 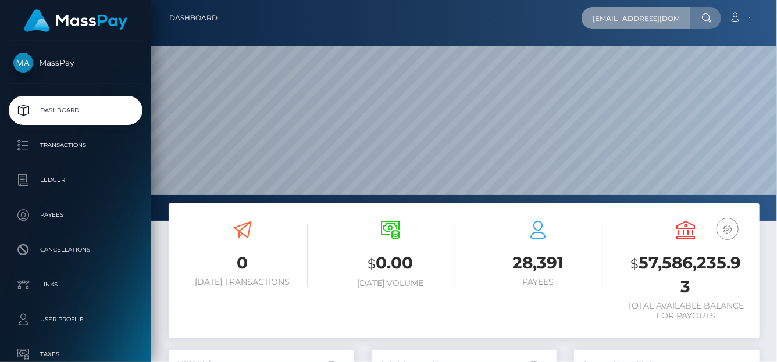 What do you see at coordinates (76, 20) in the screenshot?
I see `img: MassPay Logo` at bounding box center [76, 20].